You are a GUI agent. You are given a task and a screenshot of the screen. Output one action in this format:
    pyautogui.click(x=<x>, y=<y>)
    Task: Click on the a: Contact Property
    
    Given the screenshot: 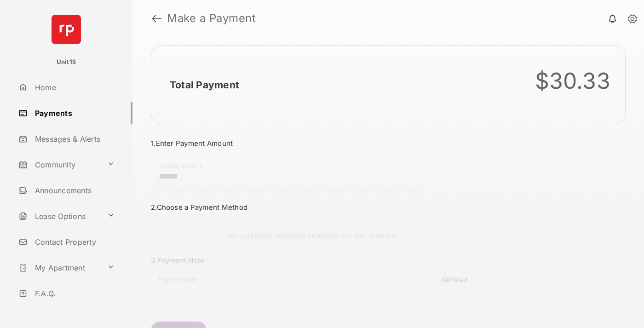 What is the action you would take?
    pyautogui.click(x=74, y=242)
    